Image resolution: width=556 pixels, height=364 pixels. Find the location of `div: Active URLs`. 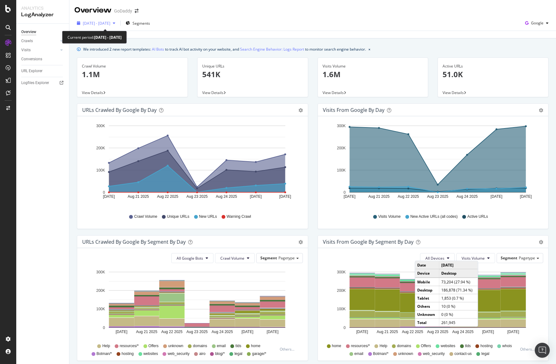

div: Active URLs is located at coordinates (492, 66).